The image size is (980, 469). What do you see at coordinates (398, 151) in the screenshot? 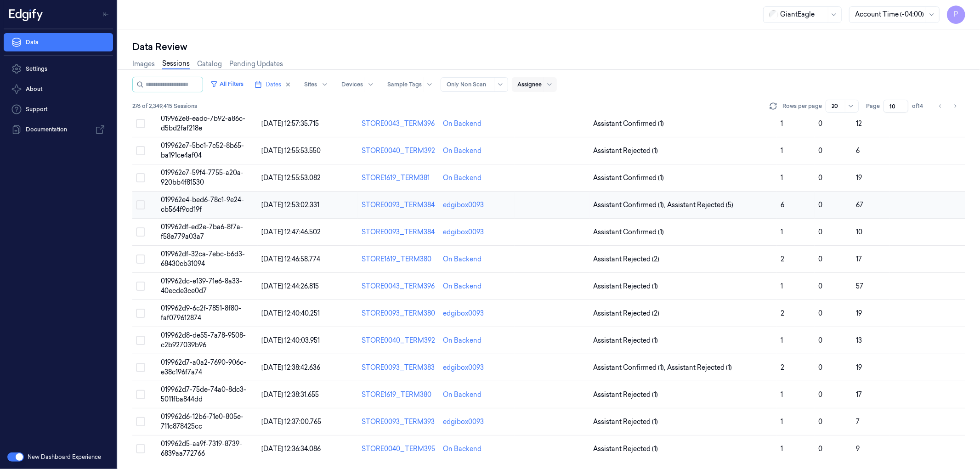
I see `div: STORE0040_TERM392` at bounding box center [398, 151].